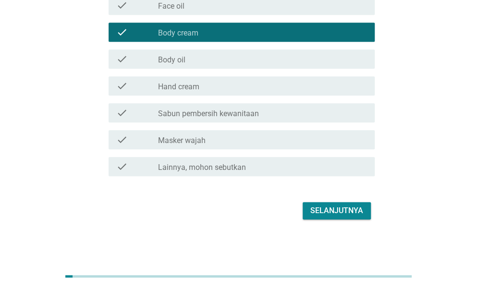 The height and width of the screenshot is (288, 477). Describe the element at coordinates (171, 6) in the screenshot. I see `label: Face oil` at that location.